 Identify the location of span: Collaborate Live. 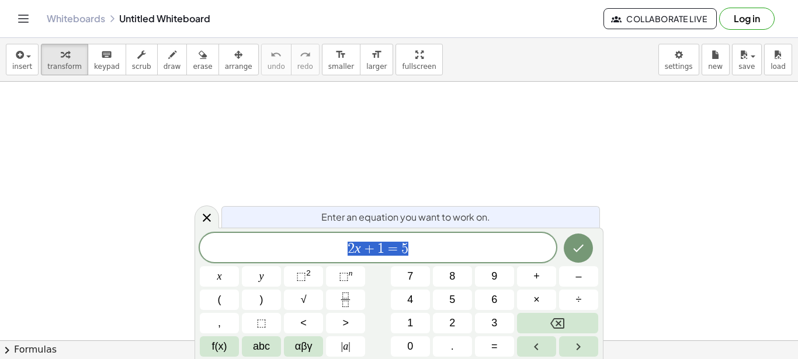
(660, 19).